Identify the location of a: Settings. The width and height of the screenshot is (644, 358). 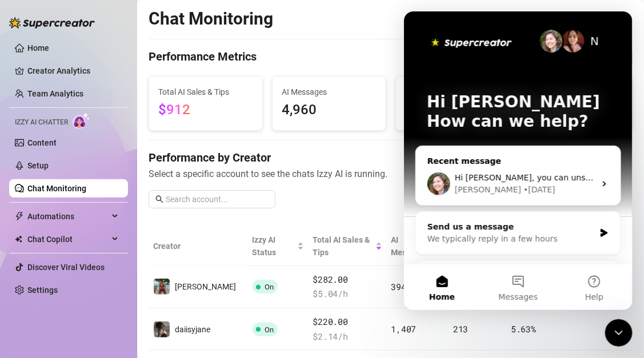
(42, 290).